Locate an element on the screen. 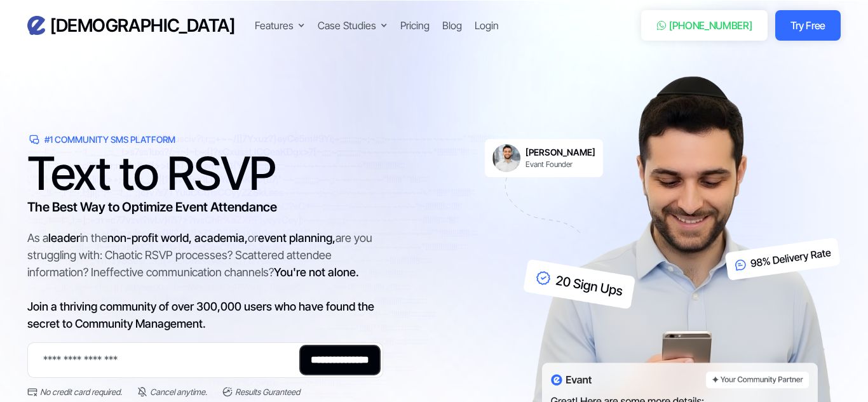 The width and height of the screenshot is (868, 402). form: Email Form 2 is located at coordinates (205, 370).